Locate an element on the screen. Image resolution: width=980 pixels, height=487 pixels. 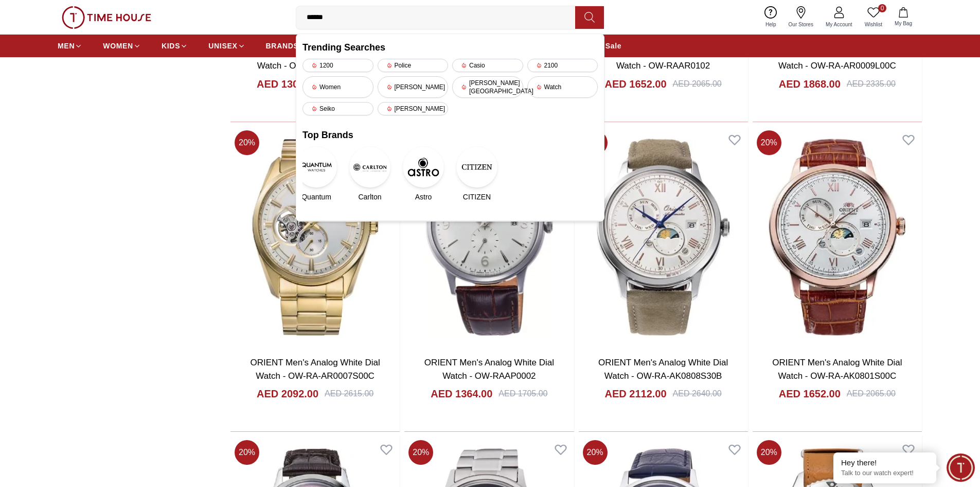
a: KIDS is located at coordinates (174, 46).